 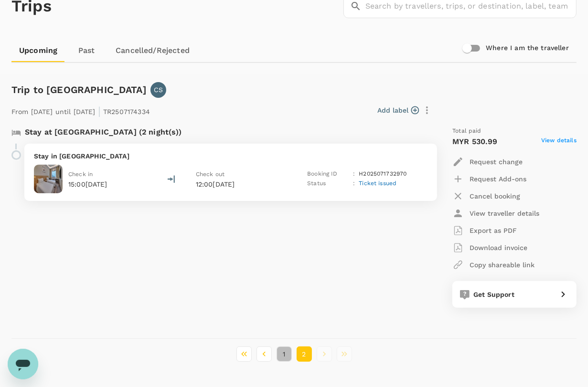 What do you see at coordinates (383, 174) in the screenshot?
I see `p: H2025071732970` at bounding box center [383, 174].